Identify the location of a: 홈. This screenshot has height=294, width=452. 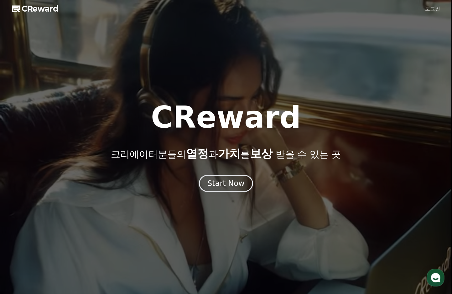
(22, 206).